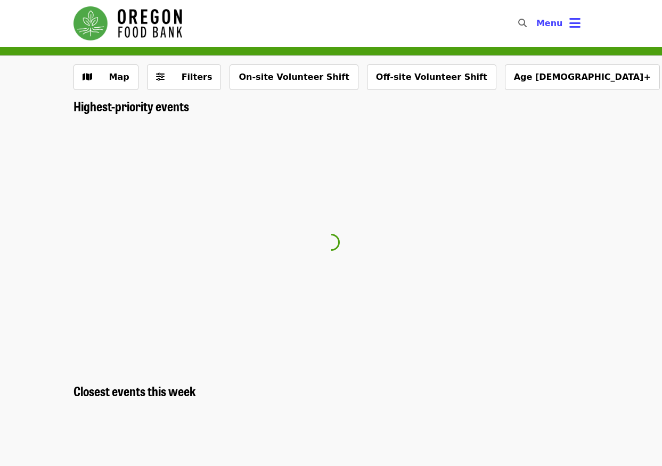  What do you see at coordinates (431, 77) in the screenshot?
I see `button: Off-site Volunteer Shift` at bounding box center [431, 77].